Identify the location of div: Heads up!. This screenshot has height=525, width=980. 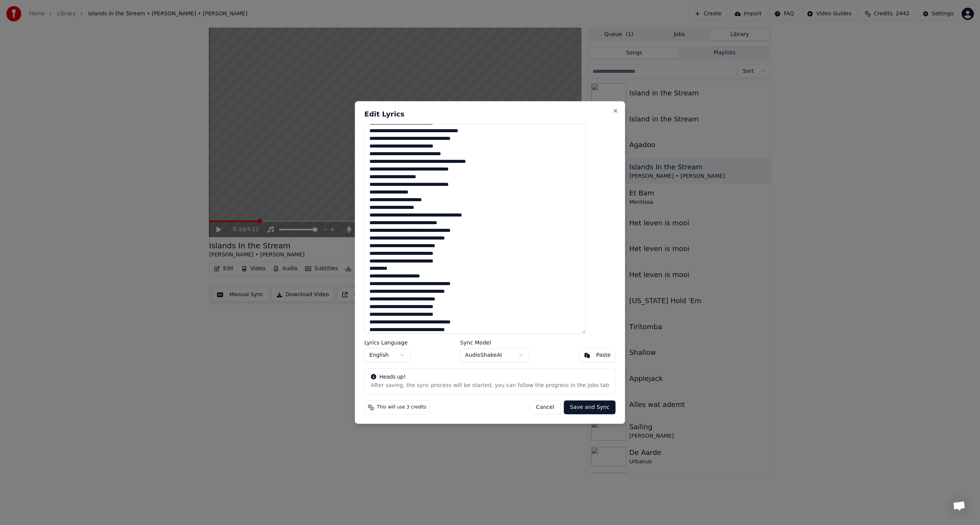
(490, 377).